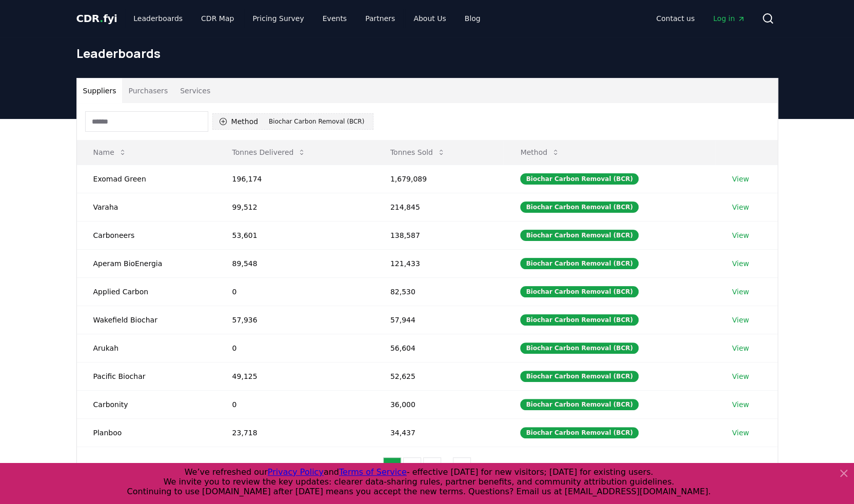 The image size is (854, 504). I want to click on td: Aperam BioEnergia, so click(147, 263).